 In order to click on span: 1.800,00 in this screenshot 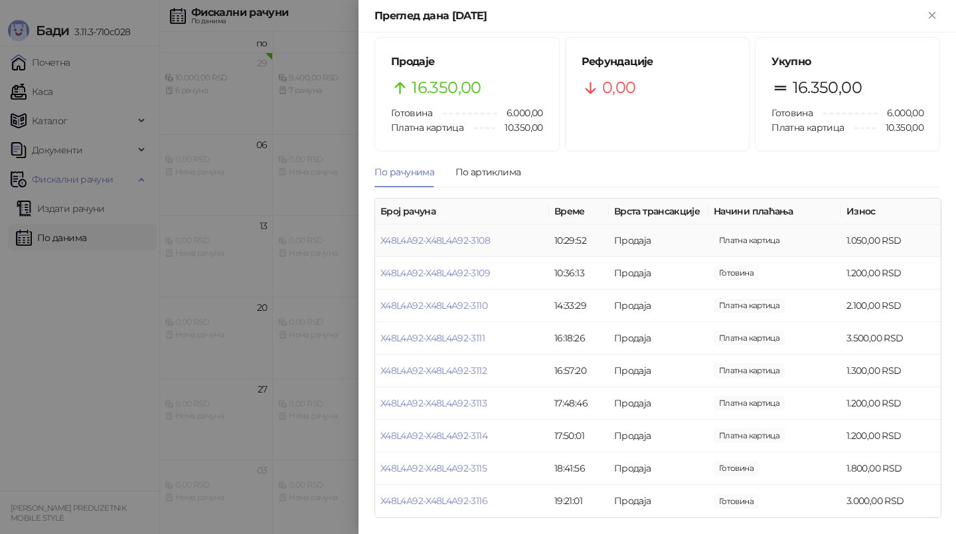, I will do `click(736, 468)`.